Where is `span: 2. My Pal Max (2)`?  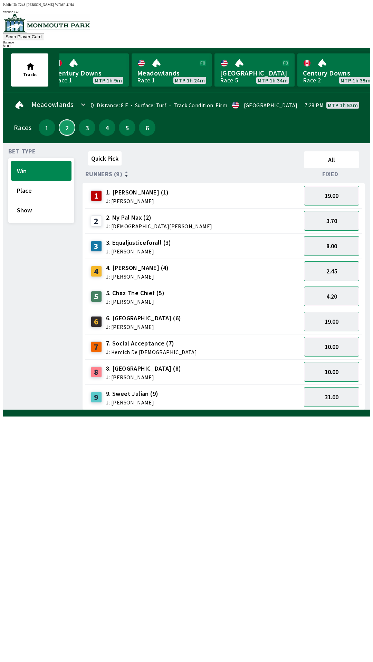 span: 2. My Pal Max (2) is located at coordinates (159, 218).